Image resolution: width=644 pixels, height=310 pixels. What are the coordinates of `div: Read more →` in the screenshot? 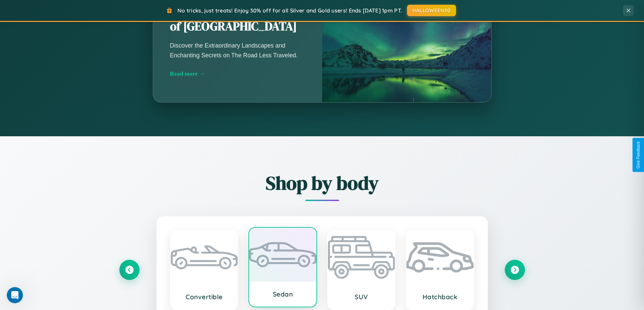 It's located at (237, 74).